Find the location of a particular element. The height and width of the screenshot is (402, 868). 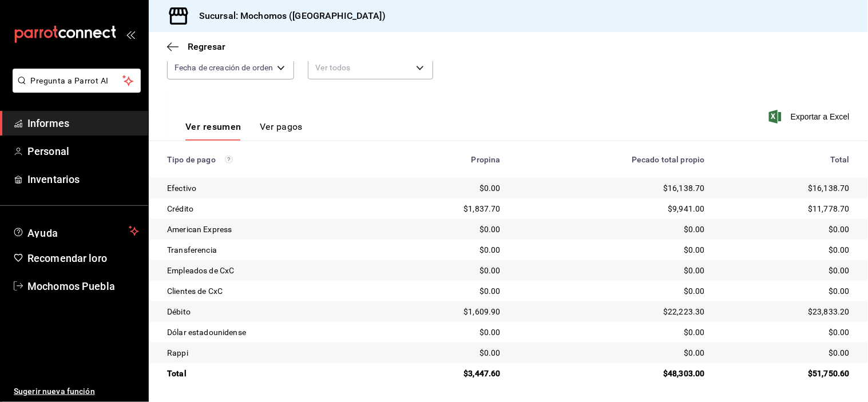

font: Recomendar loro is located at coordinates (67, 258).